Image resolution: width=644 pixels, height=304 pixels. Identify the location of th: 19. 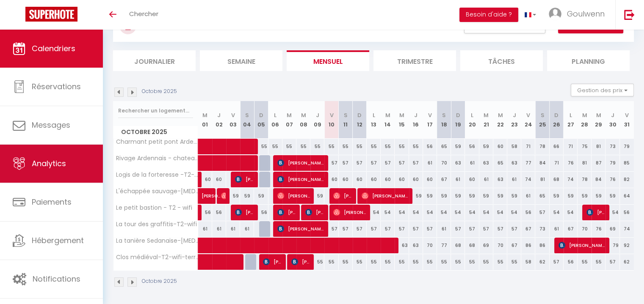
(458, 120).